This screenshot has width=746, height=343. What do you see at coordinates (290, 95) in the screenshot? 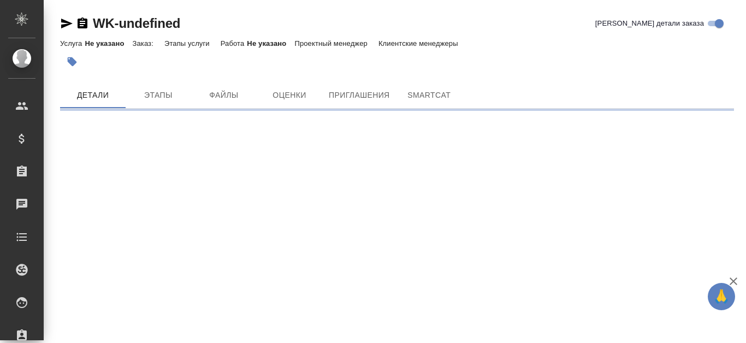
I see `span: Оценки` at bounding box center [290, 95].